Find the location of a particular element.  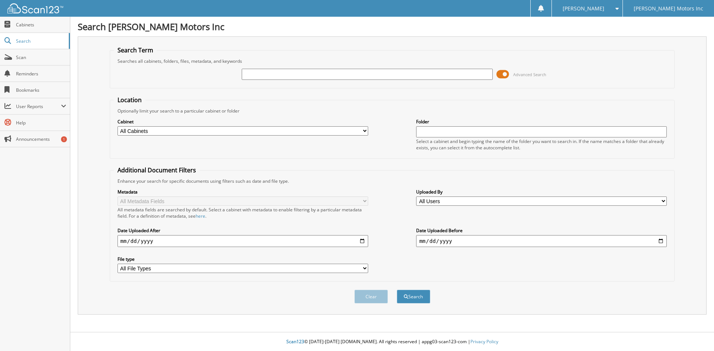

label: Folder is located at coordinates (541, 122).